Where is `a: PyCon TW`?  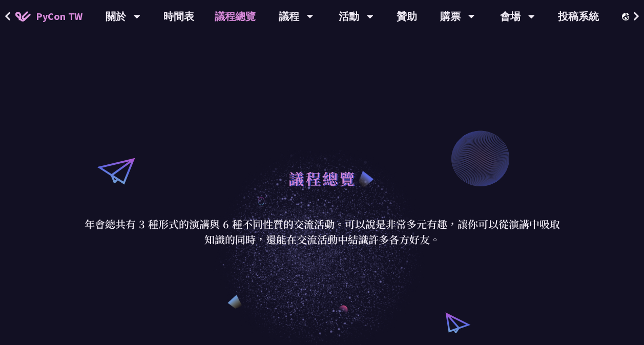
a: PyCon TW is located at coordinates (49, 17).